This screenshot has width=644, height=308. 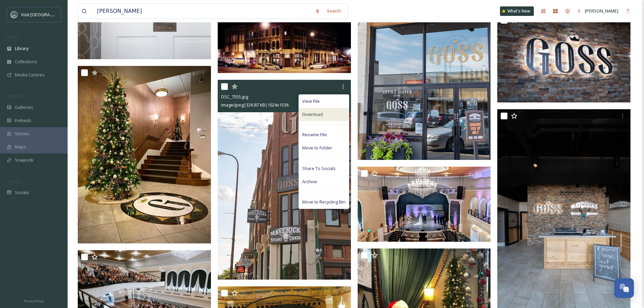 What do you see at coordinates (311, 101) in the screenshot?
I see `span: View File` at bounding box center [311, 101].